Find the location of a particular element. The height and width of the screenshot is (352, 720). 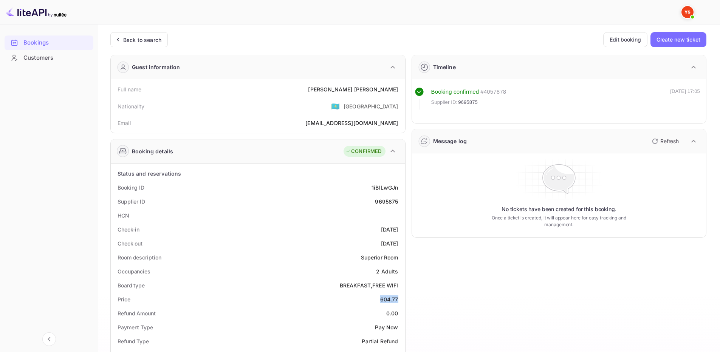

div: 0.00 is located at coordinates (392, 313).